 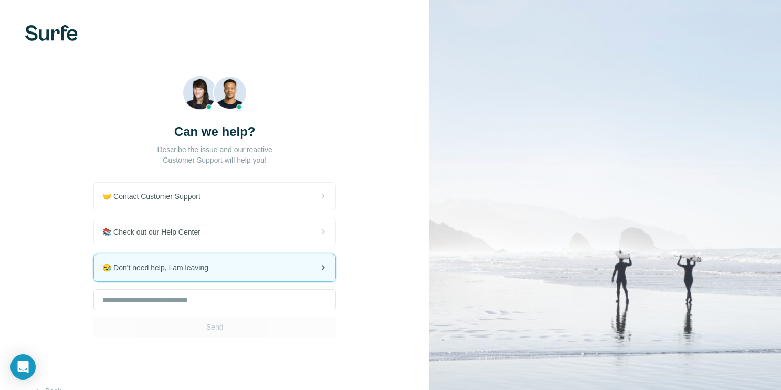 What do you see at coordinates (160, 268) in the screenshot?
I see `span: 😪 Don't need help, I am leaving` at bounding box center [160, 268].